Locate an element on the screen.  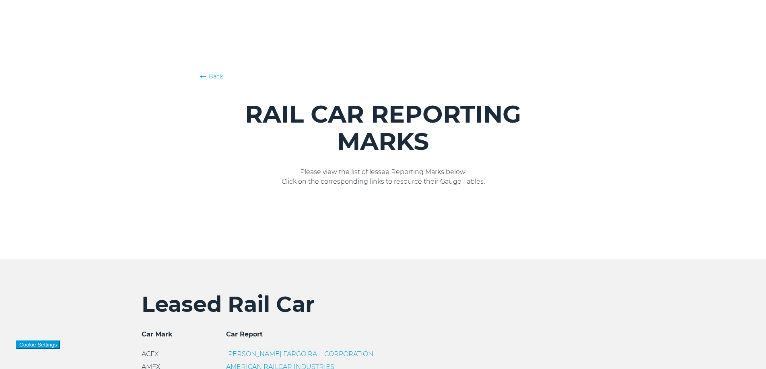
p: Please view the list of lessee Reporting Marks below. Click on the corresponding links to resourc... is located at coordinates (383, 177).